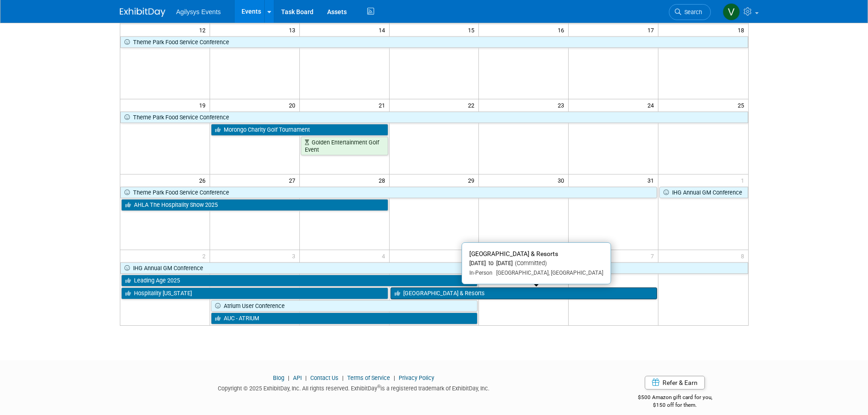 This screenshot has width=868, height=415. Describe the element at coordinates (473, 180) in the screenshot. I see `span: 29` at that location.